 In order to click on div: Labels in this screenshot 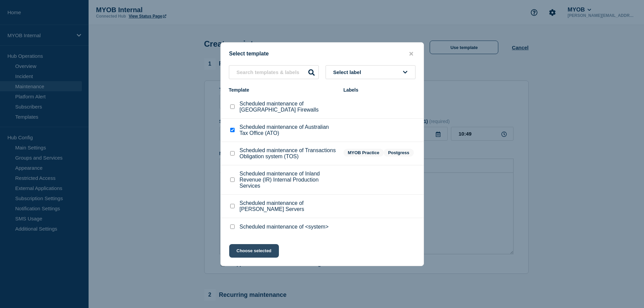, I will do `click(379, 90)`.